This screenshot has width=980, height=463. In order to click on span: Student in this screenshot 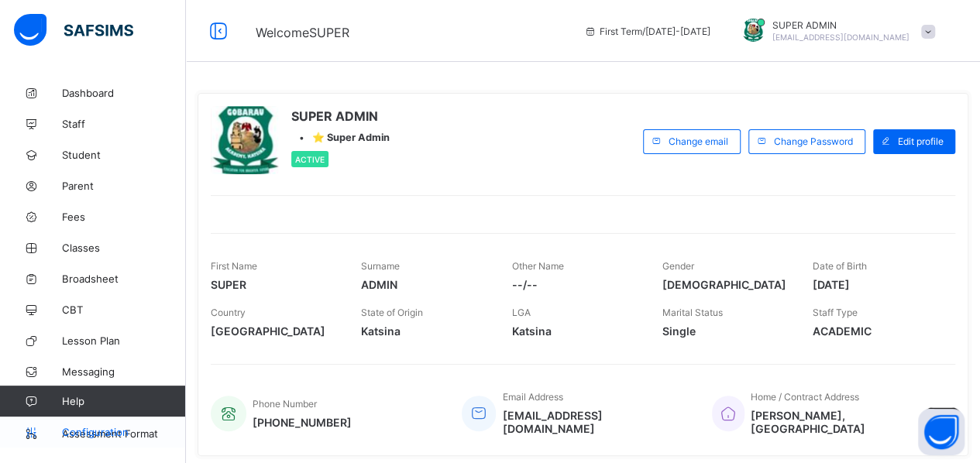, I will do `click(124, 155)`.